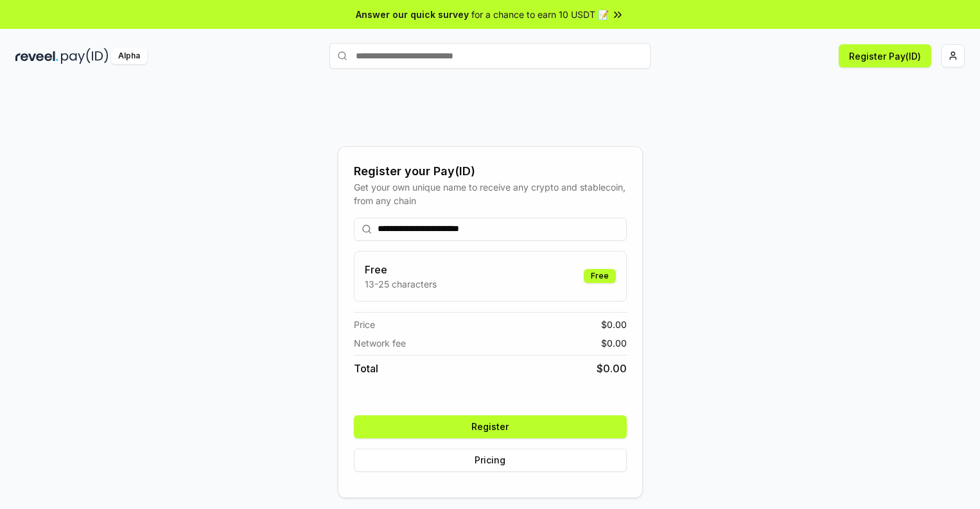  I want to click on button: Pricing, so click(490, 461).